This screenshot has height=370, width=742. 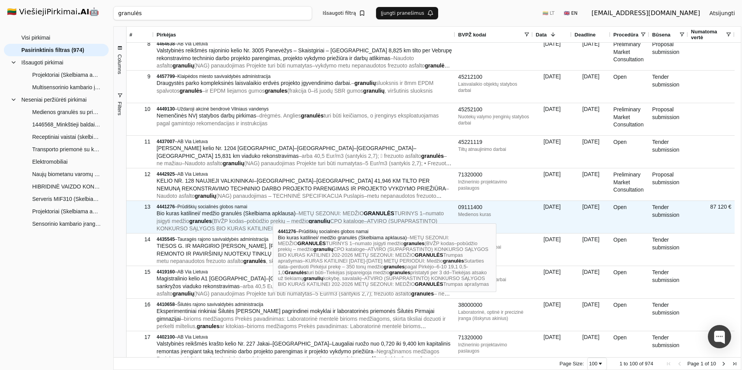 What do you see at coordinates (630, 54) in the screenshot?
I see `div: Preliminary Market Consultation` at bounding box center [630, 54].